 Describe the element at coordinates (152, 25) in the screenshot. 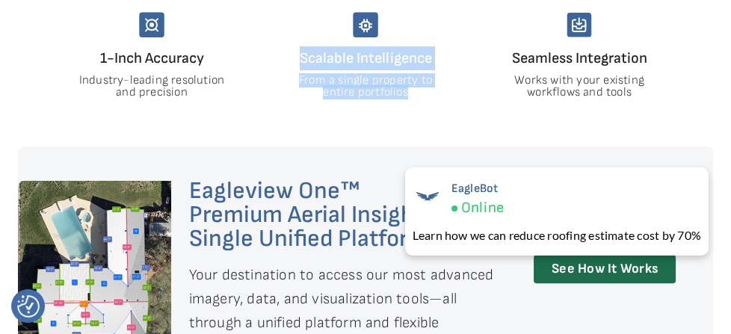

I see `img: unmatched-accuracy.svg` at that location.